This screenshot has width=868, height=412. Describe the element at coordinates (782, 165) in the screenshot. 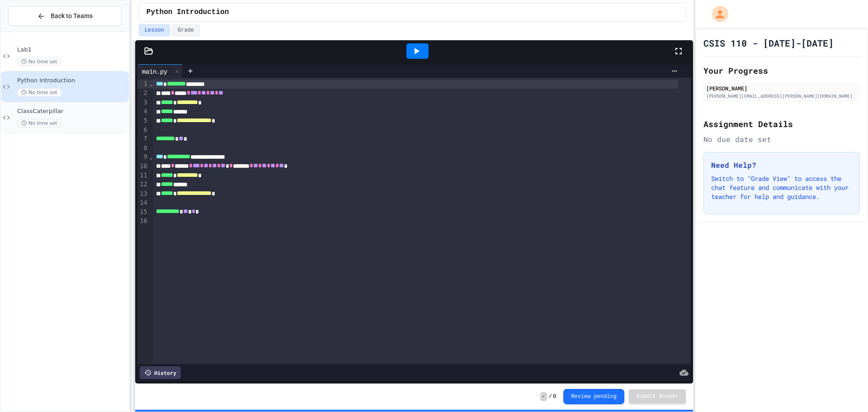

I see `h3: Need Help?` at that location.